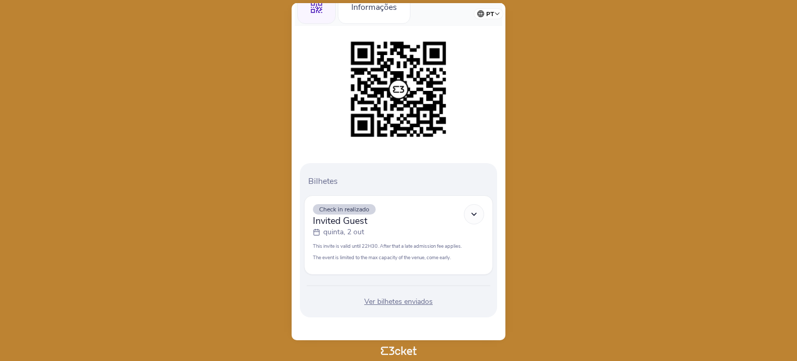 The image size is (797, 361). Describe the element at coordinates (398, 245) in the screenshot. I see `p: This invite is valid until 22H30. After that a late admission fee applies.` at that location.